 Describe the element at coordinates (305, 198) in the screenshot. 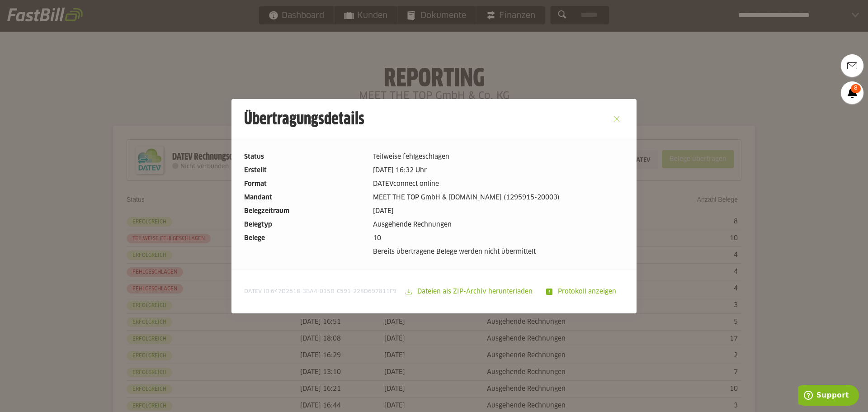

I see `dt: Mandant` at that location.